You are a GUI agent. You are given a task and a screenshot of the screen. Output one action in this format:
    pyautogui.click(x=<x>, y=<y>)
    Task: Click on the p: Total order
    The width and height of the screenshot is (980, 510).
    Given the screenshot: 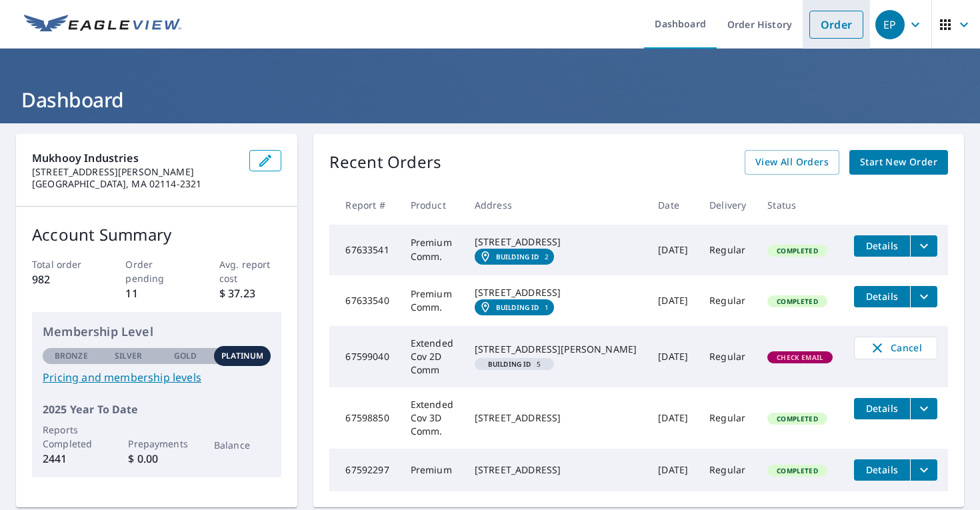 What is the action you would take?
    pyautogui.click(x=63, y=264)
    